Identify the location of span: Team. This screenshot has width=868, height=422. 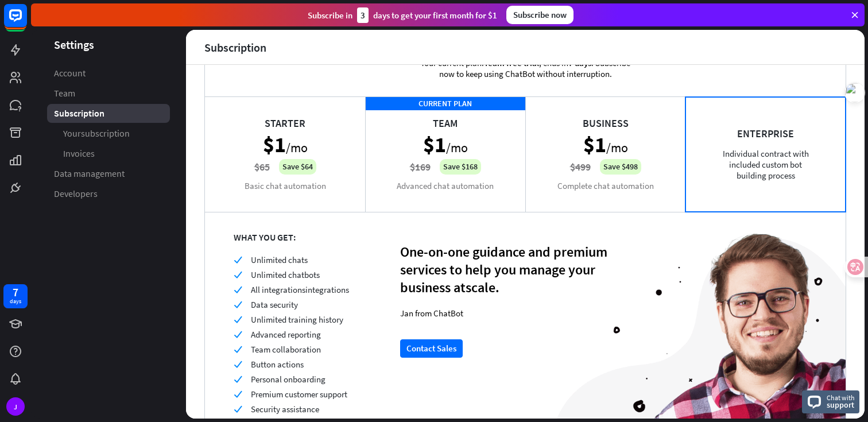
(64, 93).